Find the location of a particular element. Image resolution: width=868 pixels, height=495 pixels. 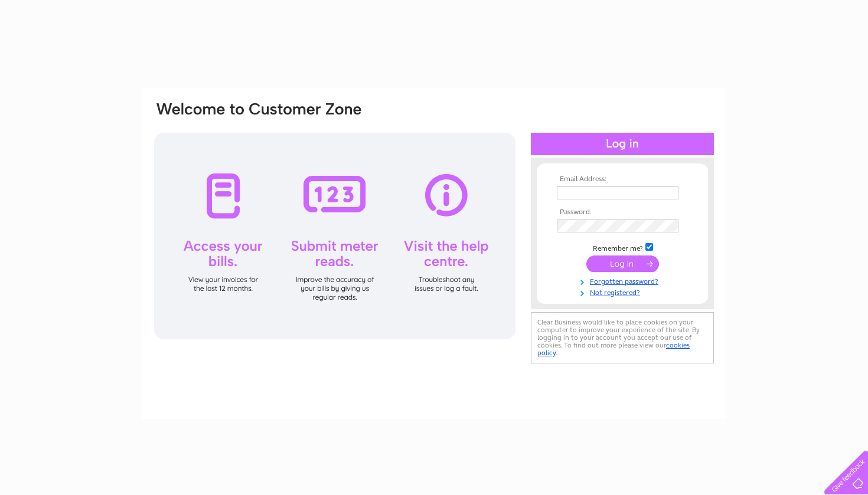

td: Remember me? is located at coordinates (623, 248).